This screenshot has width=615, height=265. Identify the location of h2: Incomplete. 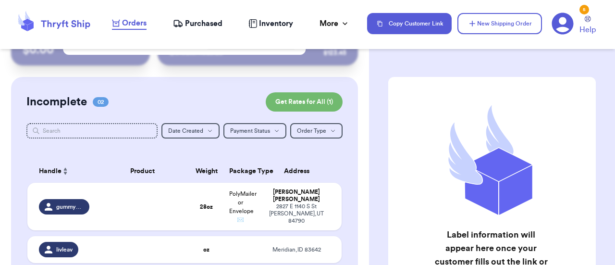
(57, 102).